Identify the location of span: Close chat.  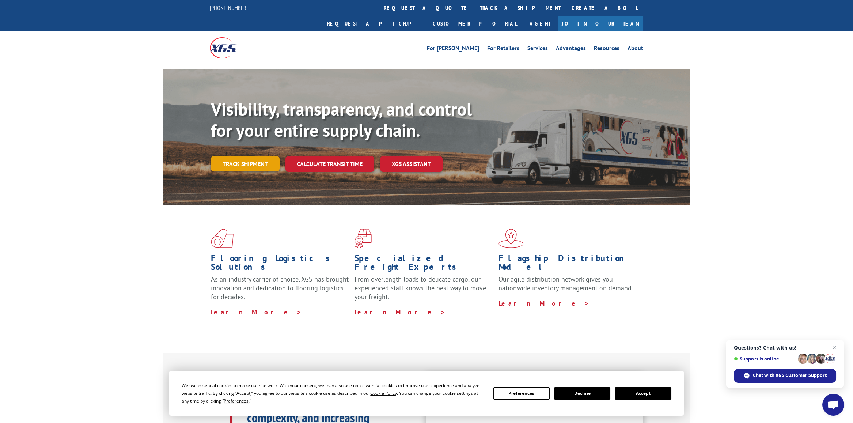
(834, 348).